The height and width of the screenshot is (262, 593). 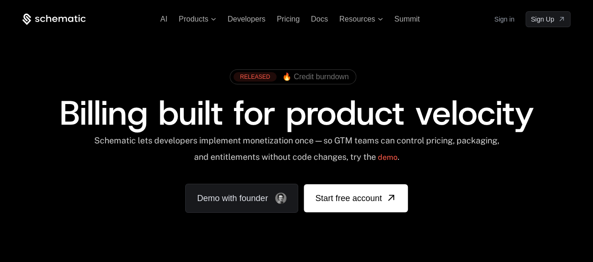 What do you see at coordinates (288, 19) in the screenshot?
I see `span: Pricing` at bounding box center [288, 19].